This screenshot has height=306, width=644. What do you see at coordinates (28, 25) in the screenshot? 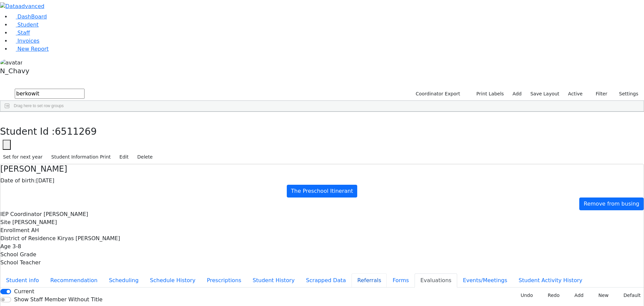
I see `span: Student` at bounding box center [28, 25].